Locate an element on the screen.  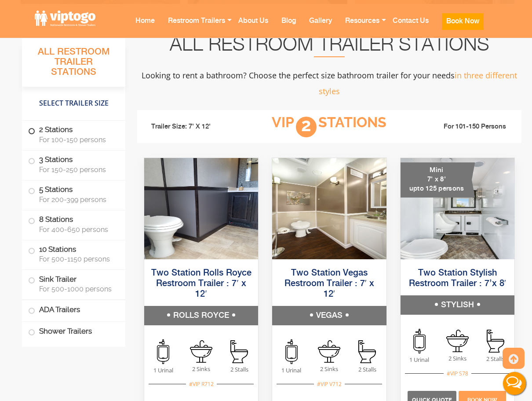
a: Gallery is located at coordinates (321, 27).